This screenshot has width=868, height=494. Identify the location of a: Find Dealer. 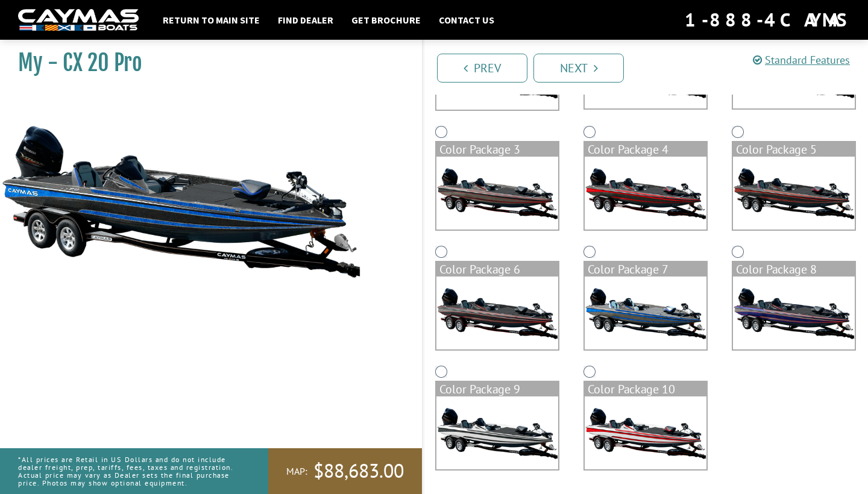
(306, 19).